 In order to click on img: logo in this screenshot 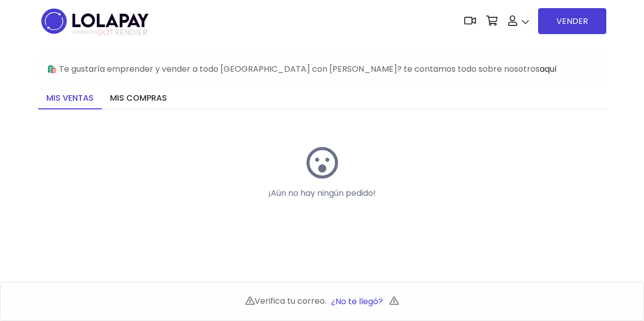, I will do `click(95, 21)`.